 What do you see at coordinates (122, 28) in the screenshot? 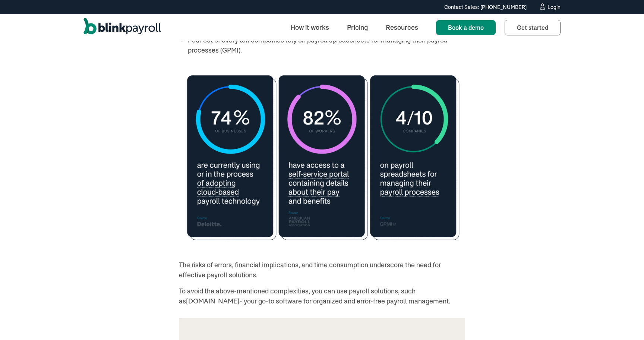
I see `a: home` at bounding box center [122, 28].